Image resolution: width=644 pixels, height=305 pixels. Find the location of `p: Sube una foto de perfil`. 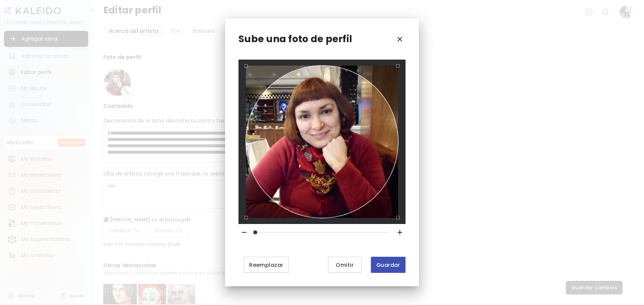

p: Sube una foto de perfil is located at coordinates (295, 39).